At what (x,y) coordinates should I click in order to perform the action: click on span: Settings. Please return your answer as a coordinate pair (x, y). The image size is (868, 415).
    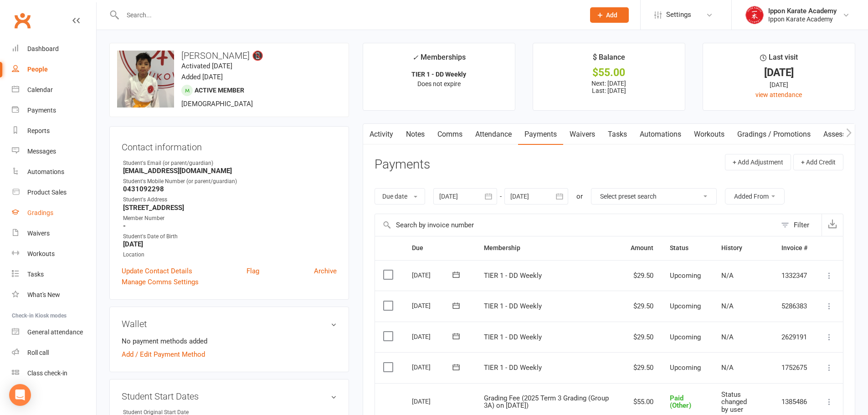
    Looking at the image, I should click on (679, 14).